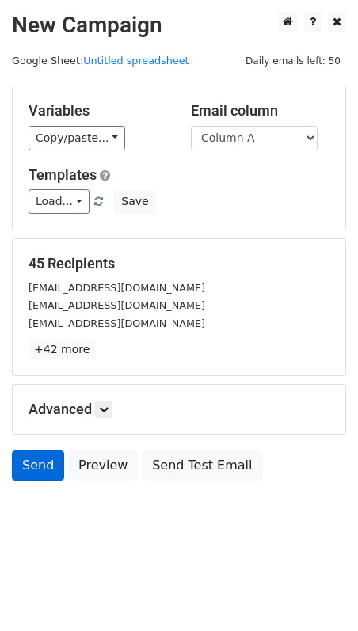 The image size is (358, 631). Describe the element at coordinates (318, 593) in the screenshot. I see `div: Chat Widget` at that location.